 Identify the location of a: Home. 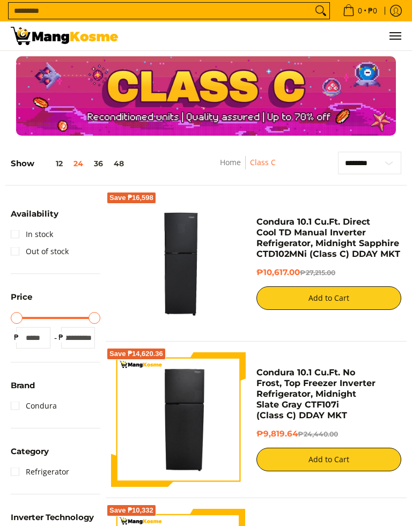
(230, 162).